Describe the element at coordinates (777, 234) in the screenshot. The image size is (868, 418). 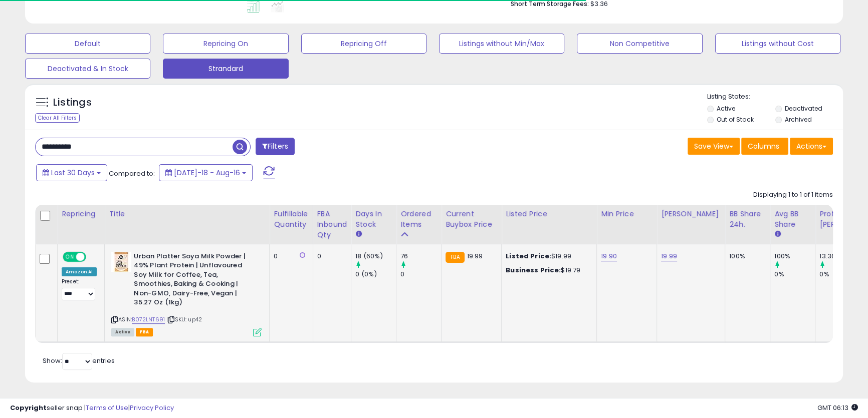
I see `small: Avg BB Share.` at that location.